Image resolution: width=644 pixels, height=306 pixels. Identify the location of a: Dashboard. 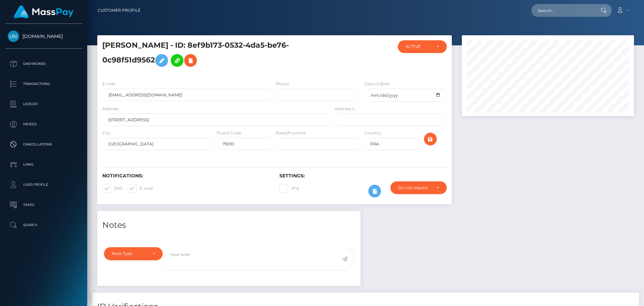
(44, 64).